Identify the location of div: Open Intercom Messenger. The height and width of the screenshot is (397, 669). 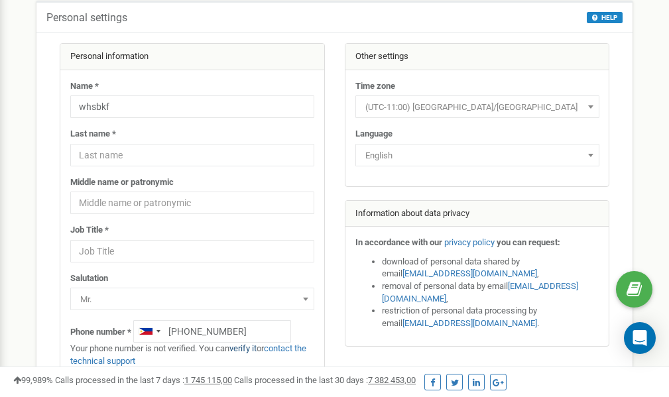
(640, 338).